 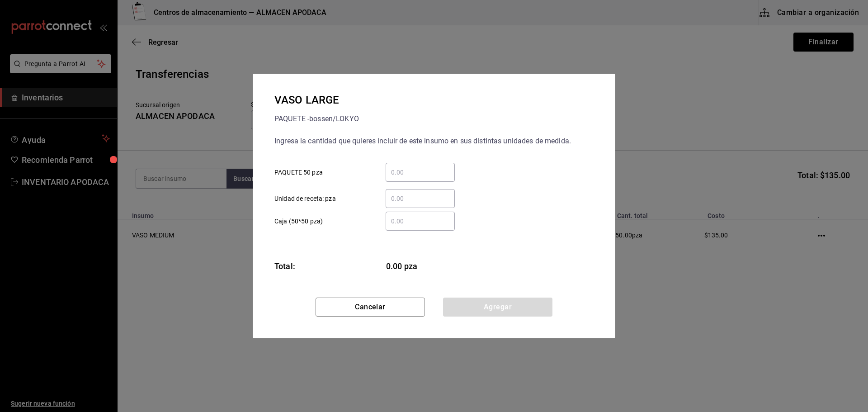 I want to click on div: VASO LARGE, so click(x=317, y=100).